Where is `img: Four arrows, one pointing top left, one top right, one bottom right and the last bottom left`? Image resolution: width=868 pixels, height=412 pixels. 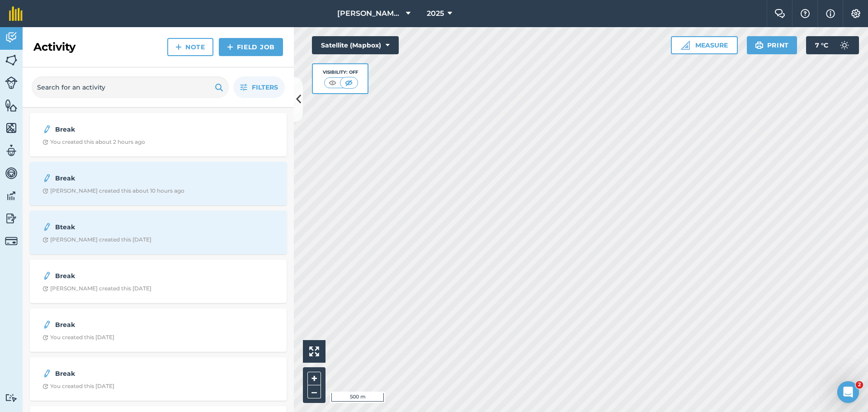 img: Four arrows, one pointing top left, one top right, one bottom right and the last bottom left is located at coordinates (314, 351).